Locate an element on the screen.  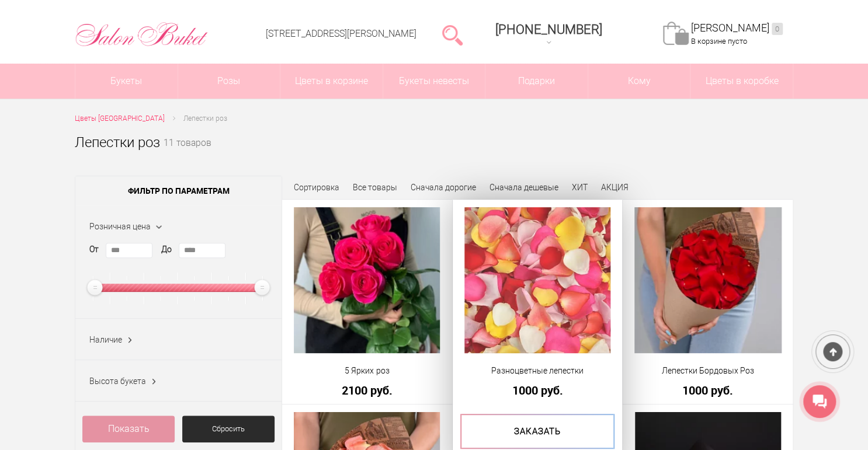
span: Лепестки роз is located at coordinates (205, 118).